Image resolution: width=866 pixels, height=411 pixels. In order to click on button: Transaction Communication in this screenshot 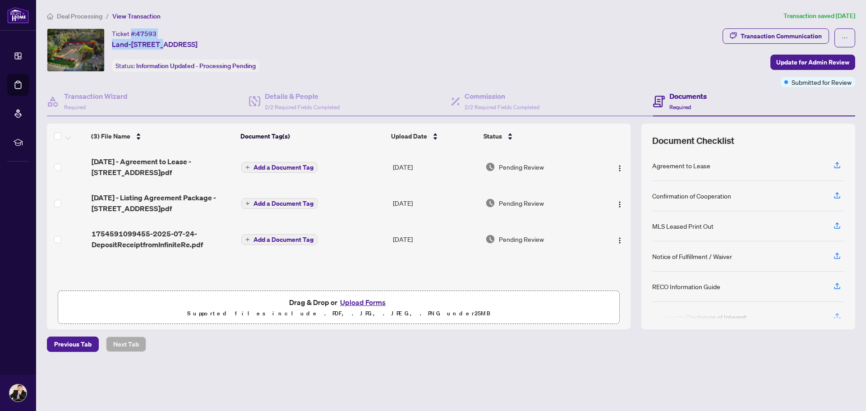, I will do `click(776, 36)`.